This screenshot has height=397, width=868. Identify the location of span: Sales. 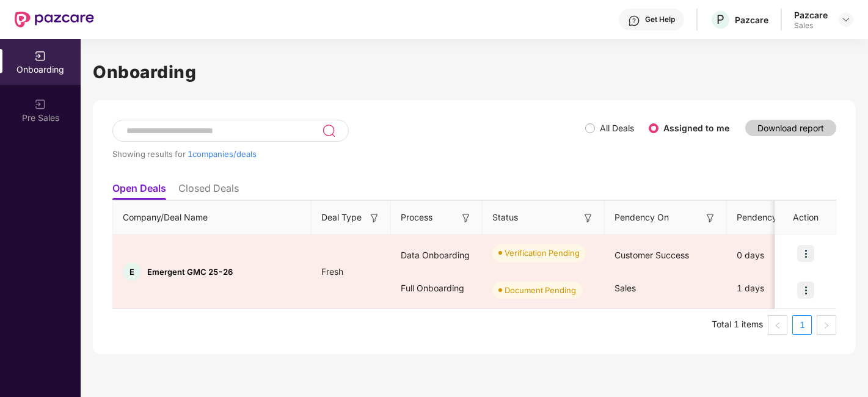
(624, 287).